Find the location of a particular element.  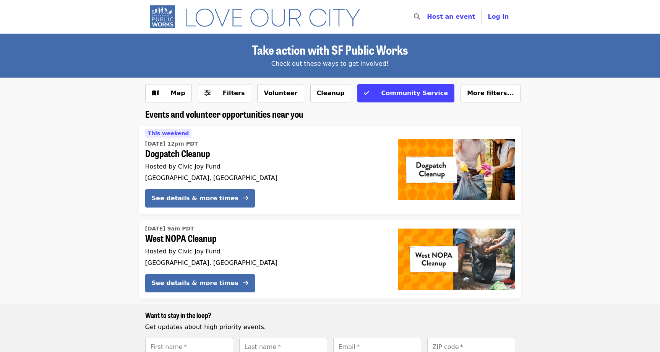

div: Check out these ways to get involved! is located at coordinates (330, 64).